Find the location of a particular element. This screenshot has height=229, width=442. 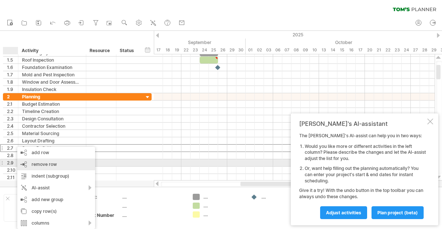

div: Foundation Examination is located at coordinates (52, 67).